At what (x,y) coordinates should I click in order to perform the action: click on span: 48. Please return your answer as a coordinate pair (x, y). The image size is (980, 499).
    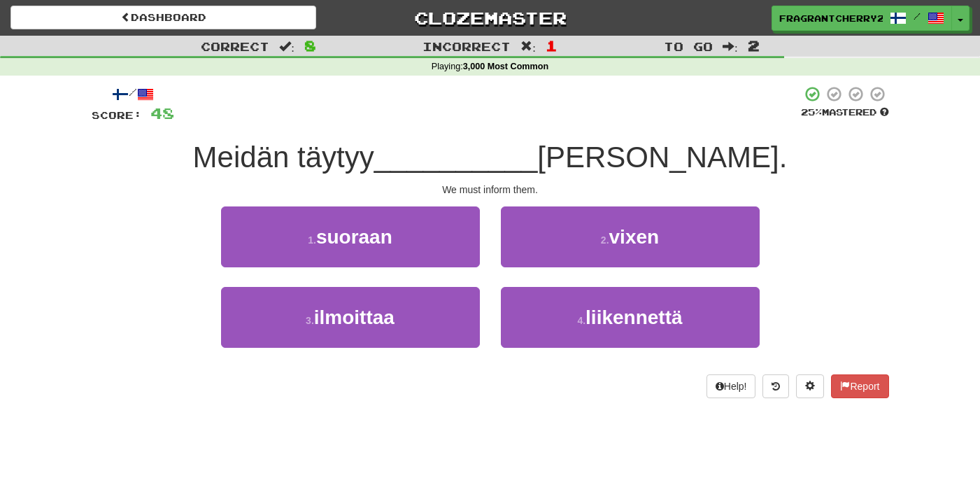
    Looking at the image, I should click on (162, 113).